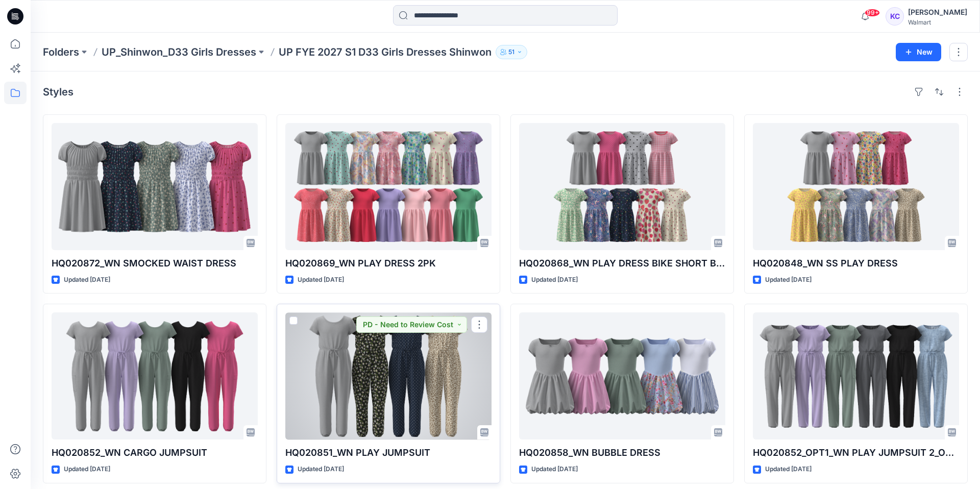 The image size is (980, 489). I want to click on p: HQ020852_WN CARGO JUMPSUIT, so click(155, 453).